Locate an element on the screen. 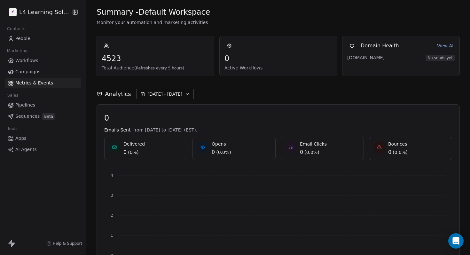  a: Help & Support is located at coordinates (64, 244).